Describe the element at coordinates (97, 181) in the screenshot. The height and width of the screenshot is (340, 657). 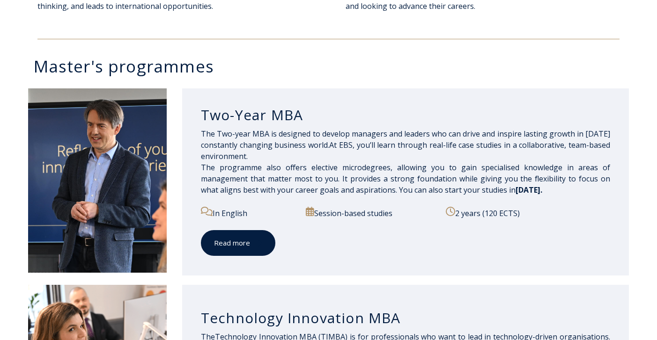
I see `img: DSC_2098` at that location.